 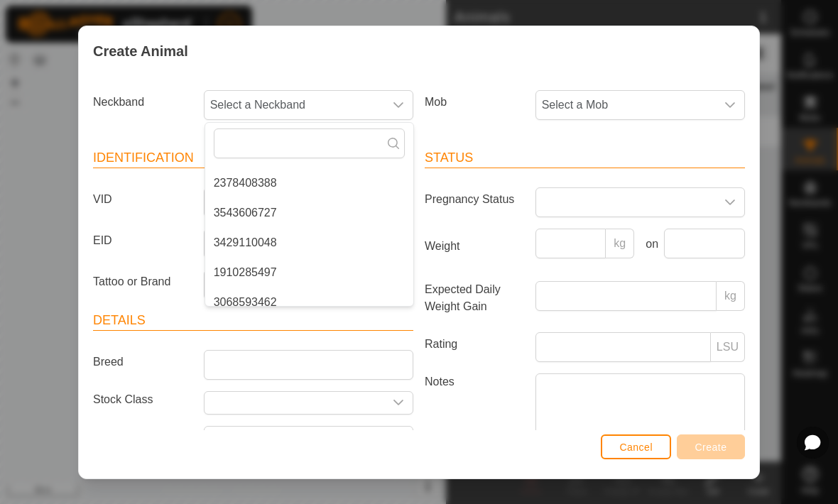 What do you see at coordinates (143, 399) in the screenshot?
I see `label: Stock Class` at bounding box center [143, 399].